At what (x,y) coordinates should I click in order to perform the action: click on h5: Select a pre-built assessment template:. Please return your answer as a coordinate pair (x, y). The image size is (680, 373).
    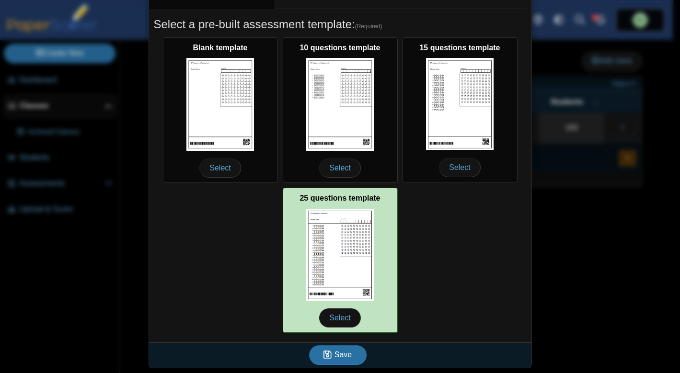
    Looking at the image, I should click on (340, 24).